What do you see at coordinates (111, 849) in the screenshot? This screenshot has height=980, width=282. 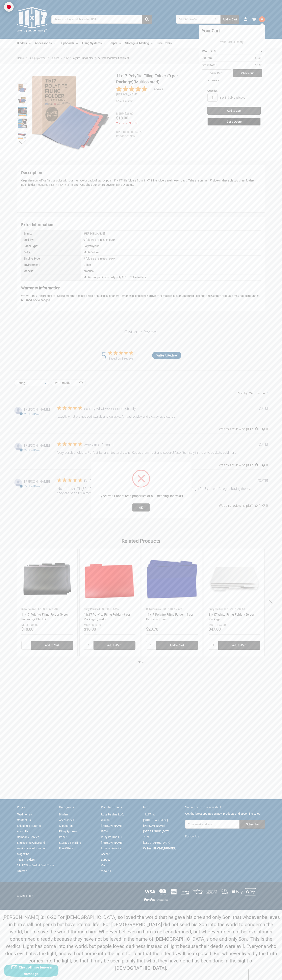 I see `a: Itoya of America` at bounding box center [111, 849].